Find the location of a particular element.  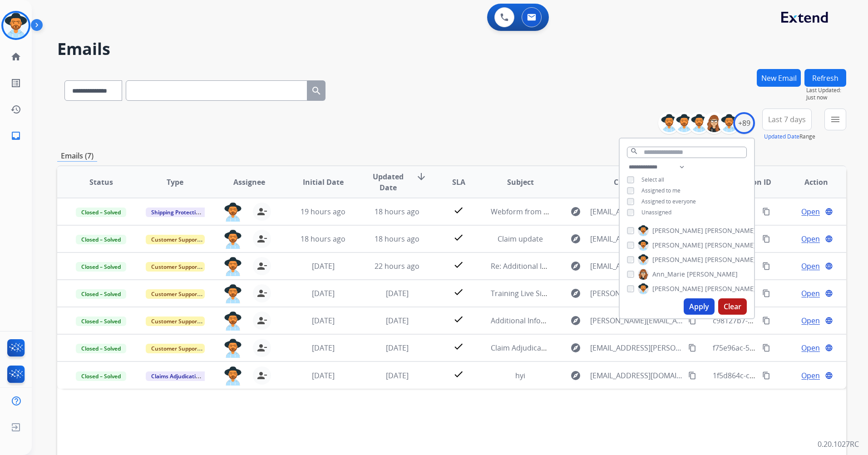

span: Last 7 days is located at coordinates (787, 120).